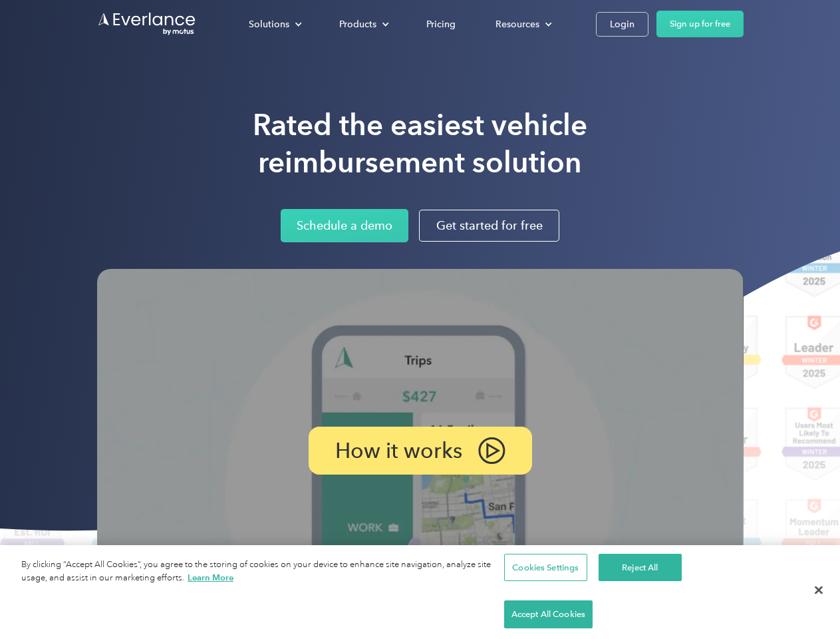  Describe the element at coordinates (420, 144) in the screenshot. I see `h1: Rated the easiest vehicle reimbursement solution` at that location.